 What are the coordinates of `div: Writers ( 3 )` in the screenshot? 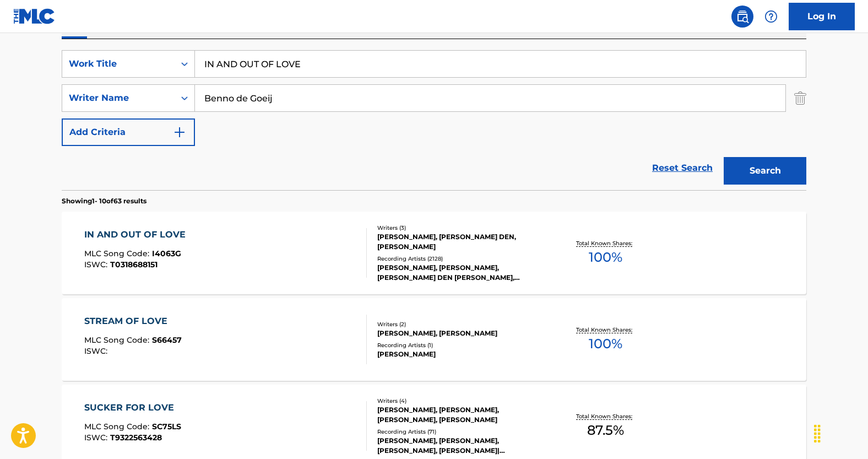 It's located at (460, 228).